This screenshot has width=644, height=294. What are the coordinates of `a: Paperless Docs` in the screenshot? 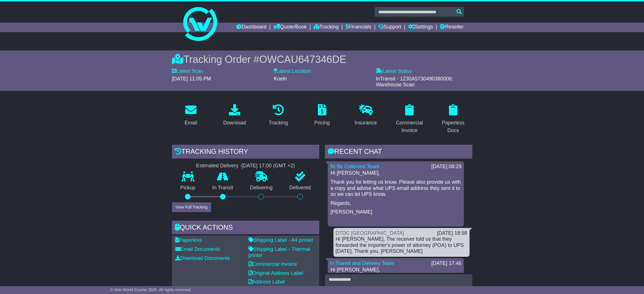 It's located at (453, 119).